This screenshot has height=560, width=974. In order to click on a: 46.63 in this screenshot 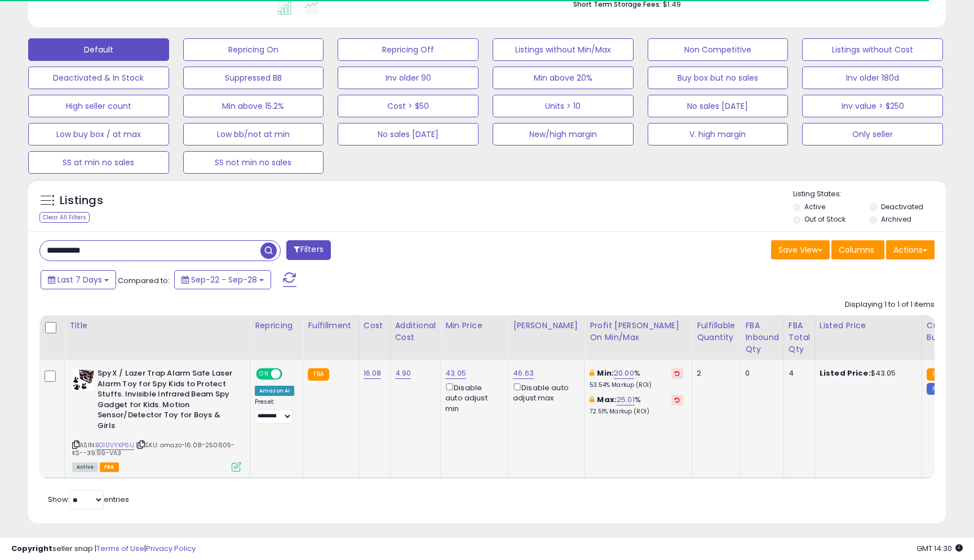, I will do `click(523, 373)`.